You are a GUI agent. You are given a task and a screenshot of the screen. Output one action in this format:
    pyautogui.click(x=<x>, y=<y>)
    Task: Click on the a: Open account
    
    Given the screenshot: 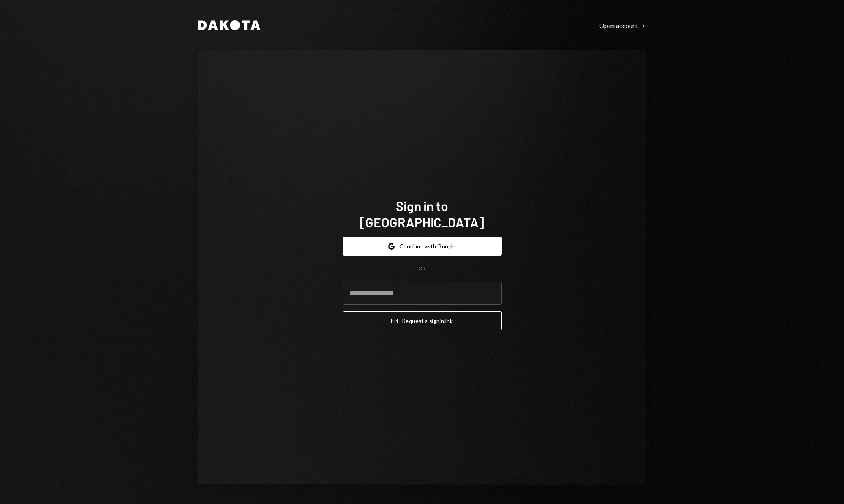 What is the action you would take?
    pyautogui.click(x=623, y=25)
    